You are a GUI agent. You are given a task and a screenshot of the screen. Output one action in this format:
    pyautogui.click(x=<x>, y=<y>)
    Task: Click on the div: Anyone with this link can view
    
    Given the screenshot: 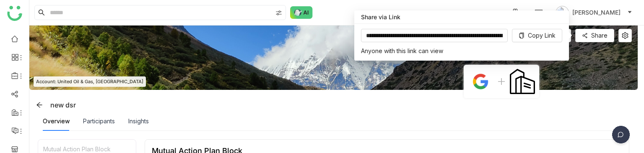 What is the action you would take?
    pyautogui.click(x=402, y=51)
    